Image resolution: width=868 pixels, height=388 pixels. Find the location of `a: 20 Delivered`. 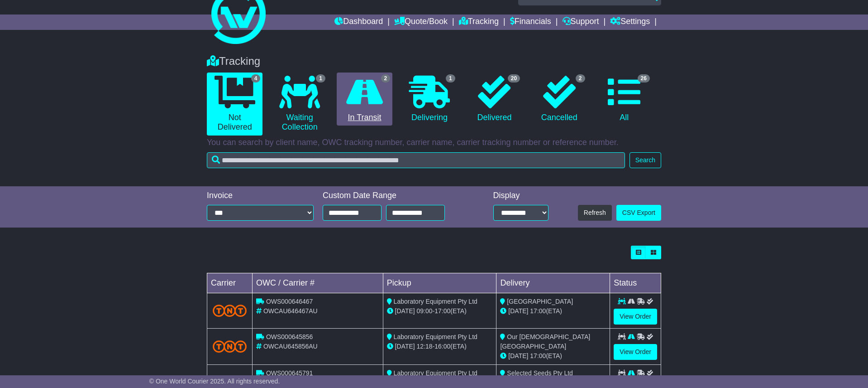

a: 20 Delivered is located at coordinates (494, 99).